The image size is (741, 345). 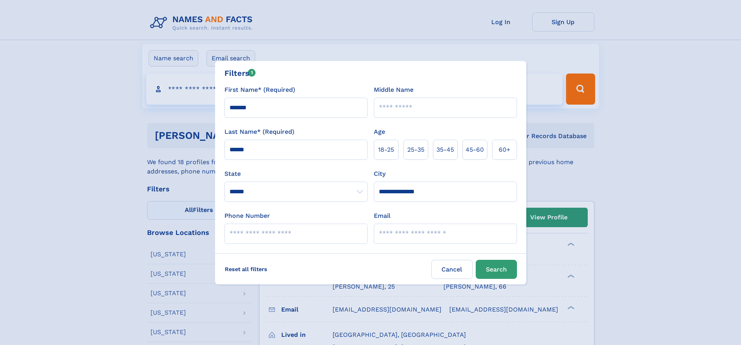 What do you see at coordinates (296, 174) in the screenshot?
I see `label: State` at bounding box center [296, 174].